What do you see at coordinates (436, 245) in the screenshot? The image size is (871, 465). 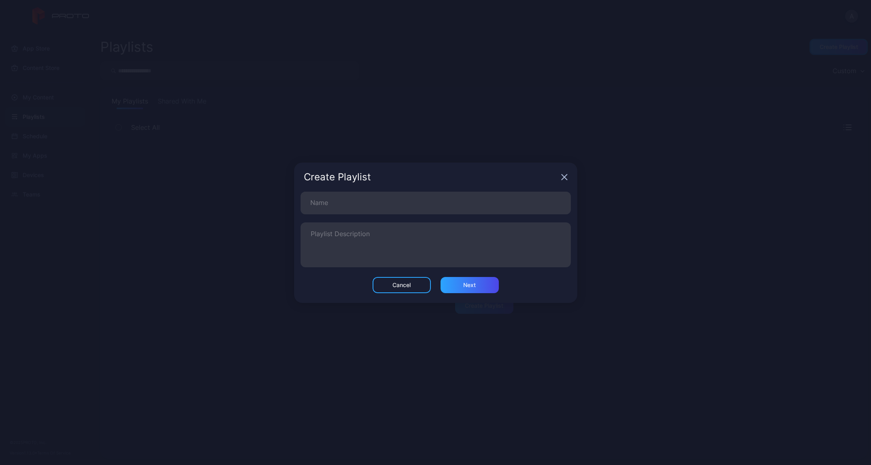 I see `textarea: Playlist Description` at bounding box center [436, 245].